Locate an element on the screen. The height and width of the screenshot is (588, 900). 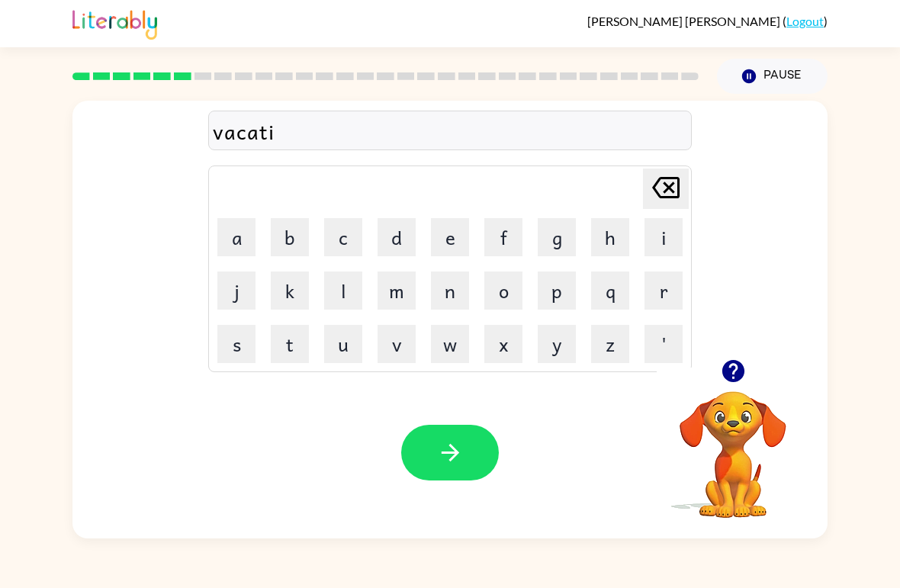
button: p is located at coordinates (556, 290).